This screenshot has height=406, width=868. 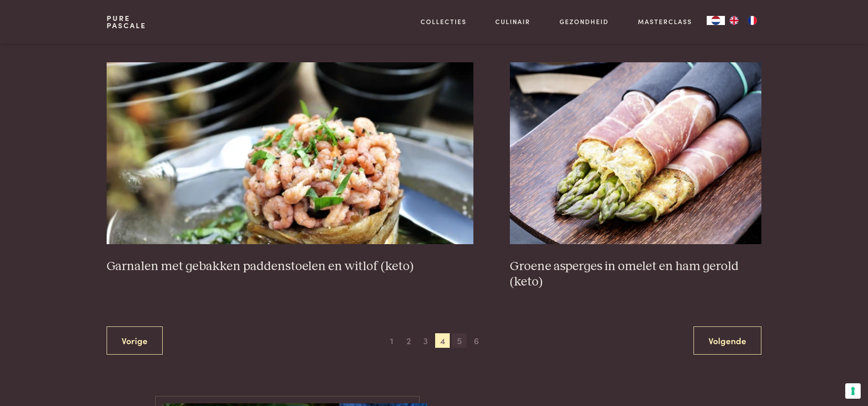 What do you see at coordinates (734, 20) in the screenshot?
I see `aside: Language selected: Nederlands` at bounding box center [734, 20].